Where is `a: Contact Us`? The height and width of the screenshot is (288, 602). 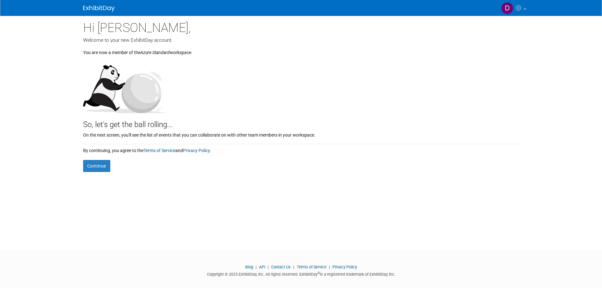 a: Contact Us is located at coordinates (281, 267).